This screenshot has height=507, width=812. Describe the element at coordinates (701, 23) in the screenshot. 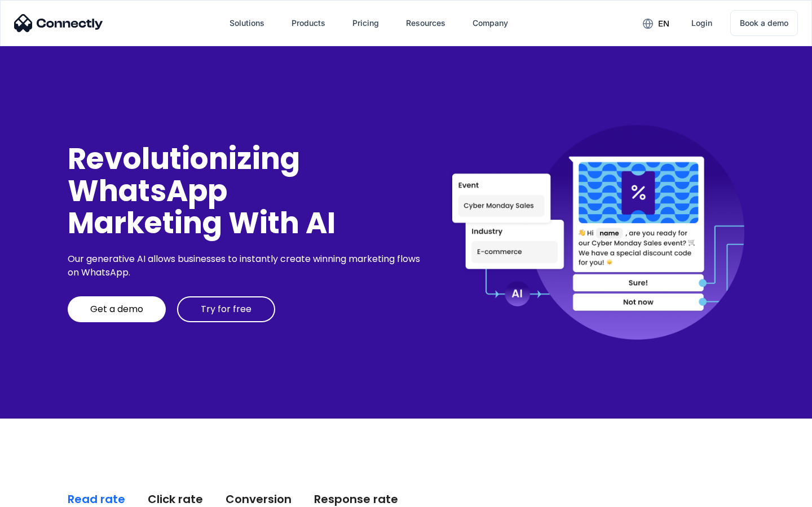

I see `div: Login` at that location.